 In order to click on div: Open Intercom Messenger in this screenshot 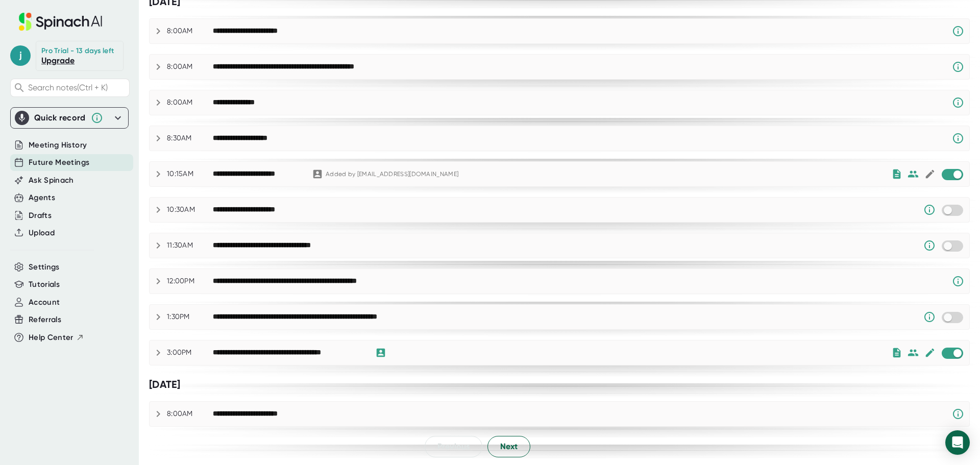, I will do `click(957, 442)`.